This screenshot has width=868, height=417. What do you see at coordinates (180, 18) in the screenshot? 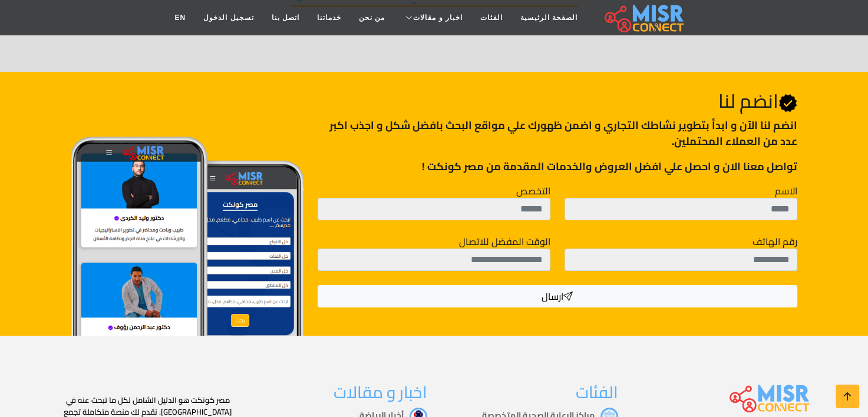
I see `a: EN` at bounding box center [180, 18].